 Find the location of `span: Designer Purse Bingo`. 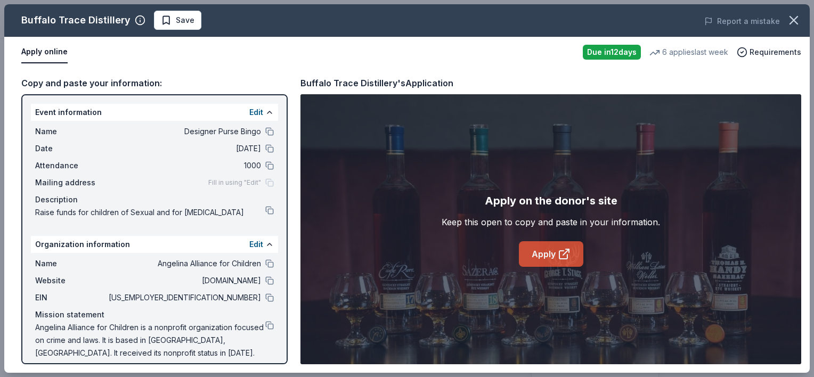

span: Designer Purse Bingo is located at coordinates (184, 132).